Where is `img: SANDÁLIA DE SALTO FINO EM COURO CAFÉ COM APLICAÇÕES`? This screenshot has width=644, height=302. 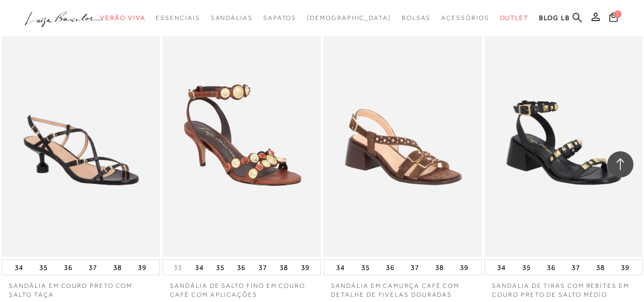 img: SANDÁLIA DE SALTO FINO EM COURO CAFÉ COM APLICAÇÕES is located at coordinates (243, 137).